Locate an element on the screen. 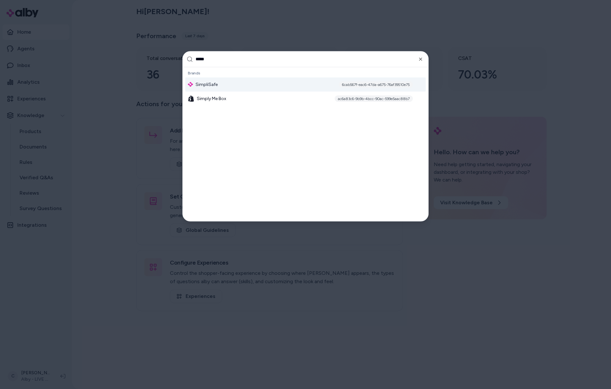 The image size is (611, 389). img: alby Logo is located at coordinates (191, 84).